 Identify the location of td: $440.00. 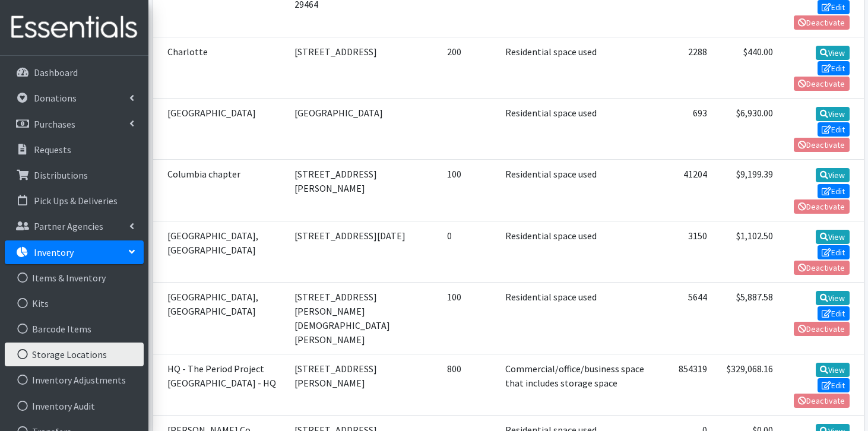
(747, 67).